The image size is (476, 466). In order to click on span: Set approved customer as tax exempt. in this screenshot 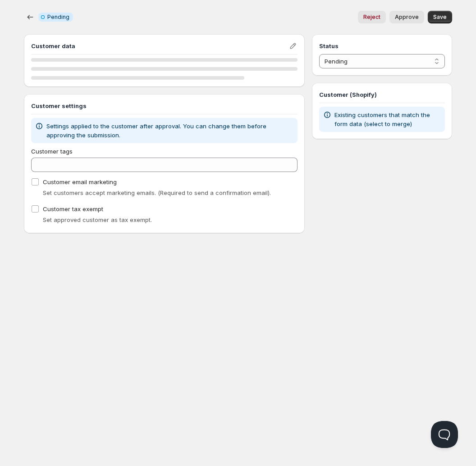, I will do `click(97, 219)`.